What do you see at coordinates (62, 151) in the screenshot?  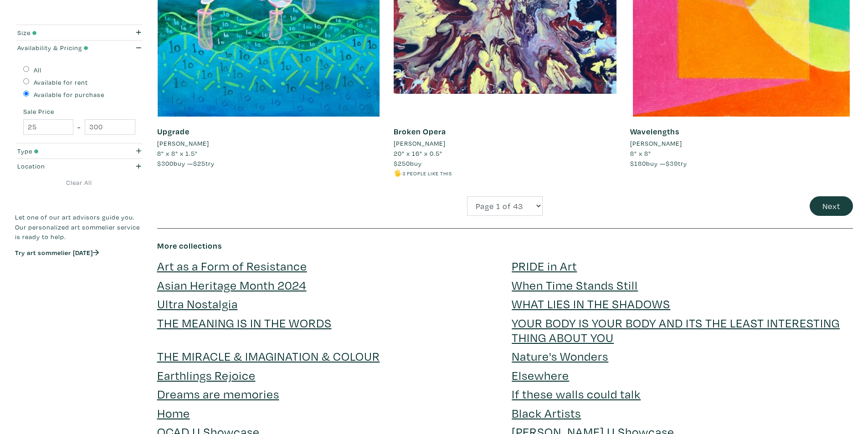 I see `div: Type` at bounding box center [62, 151].